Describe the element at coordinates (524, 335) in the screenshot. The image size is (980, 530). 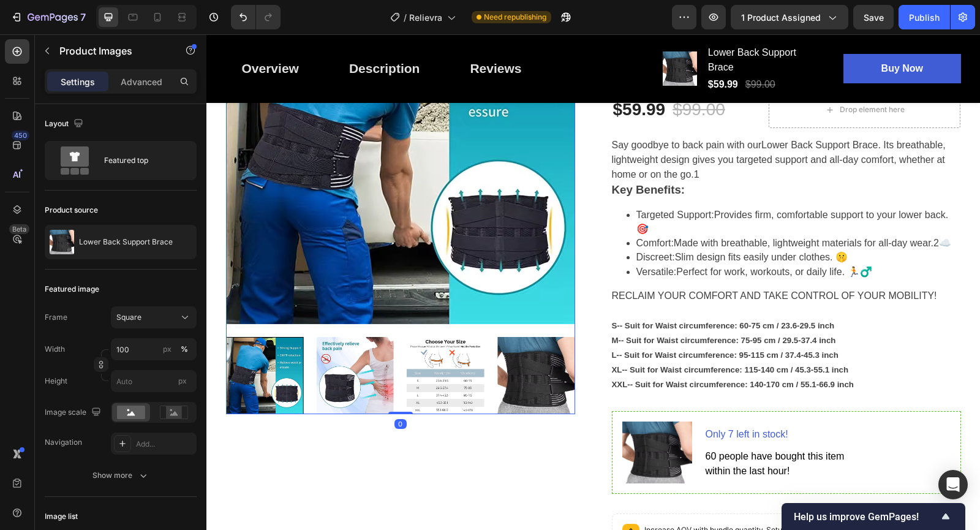
I see `span: XL-- Suit for Waist circumference: 115-140 cm / 45.3-55.1 inch` at that location.